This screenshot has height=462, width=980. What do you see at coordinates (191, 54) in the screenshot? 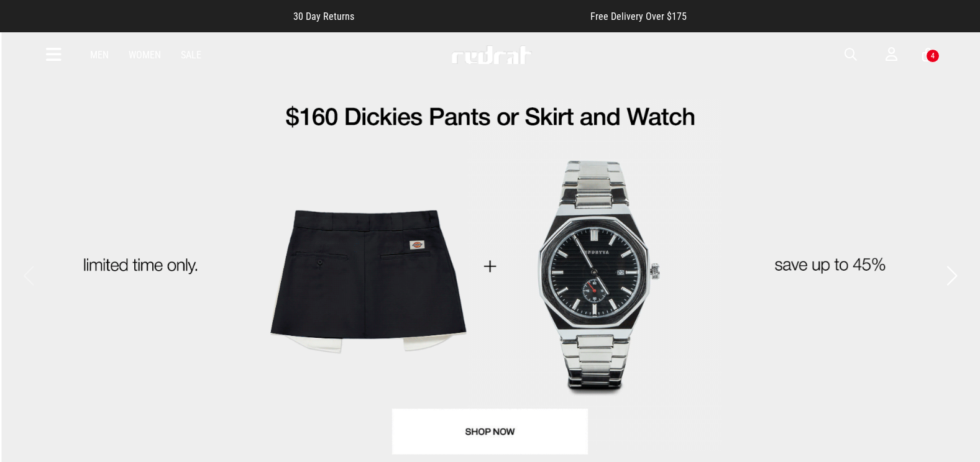
I see `a: Sale` at bounding box center [191, 54].